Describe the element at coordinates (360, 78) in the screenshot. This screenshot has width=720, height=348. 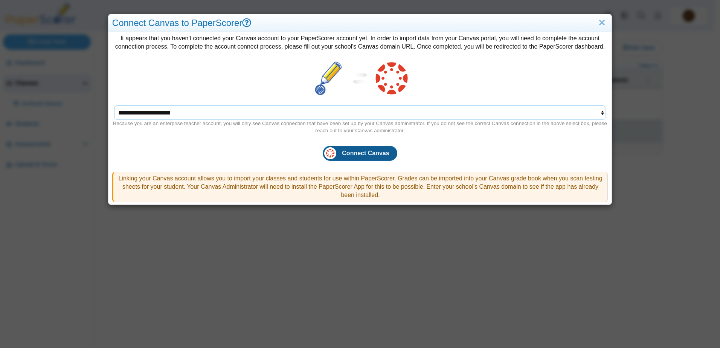
I see `img: sync.svg` at that location.